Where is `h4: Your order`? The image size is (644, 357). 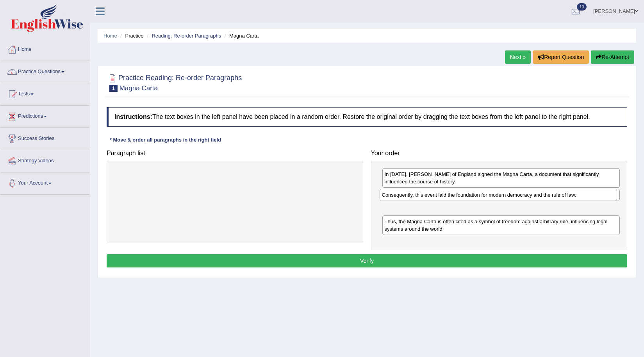 h4: Your order is located at coordinates (499, 153).